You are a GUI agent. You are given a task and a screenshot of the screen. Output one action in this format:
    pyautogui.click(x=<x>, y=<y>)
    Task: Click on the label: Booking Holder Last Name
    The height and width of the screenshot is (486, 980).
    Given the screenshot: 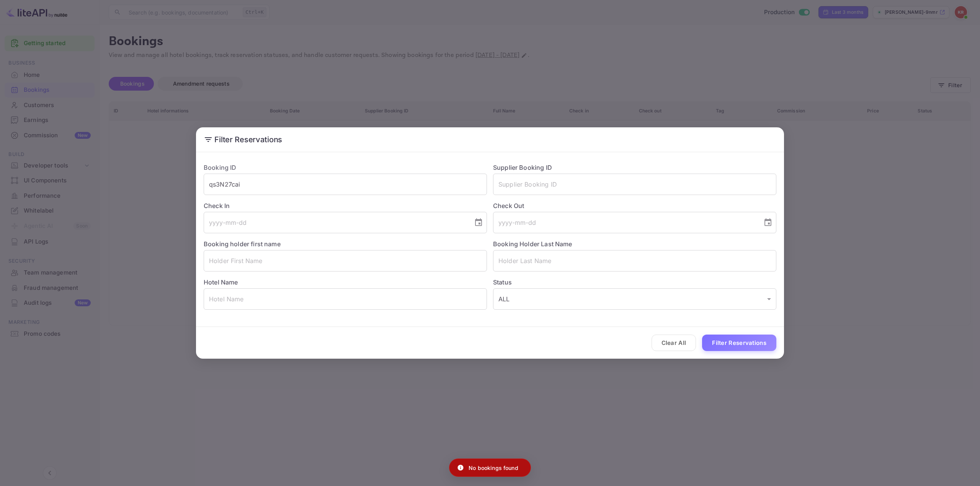 What is the action you would take?
    pyautogui.click(x=532, y=244)
    